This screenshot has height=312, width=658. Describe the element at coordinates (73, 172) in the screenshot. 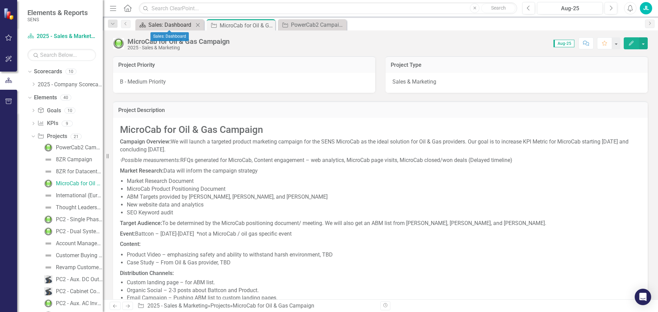

I see `a: 8ZR for Datacenters Campaign` at that location.